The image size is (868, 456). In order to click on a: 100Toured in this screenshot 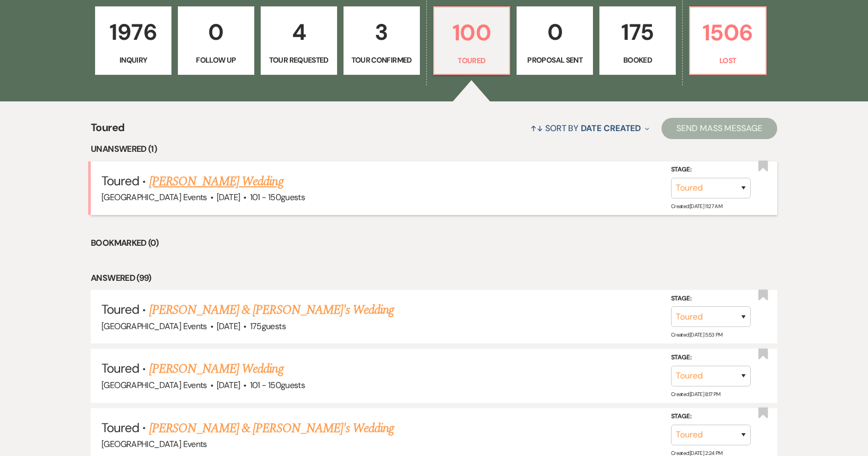, I will do `click(472, 41)`.